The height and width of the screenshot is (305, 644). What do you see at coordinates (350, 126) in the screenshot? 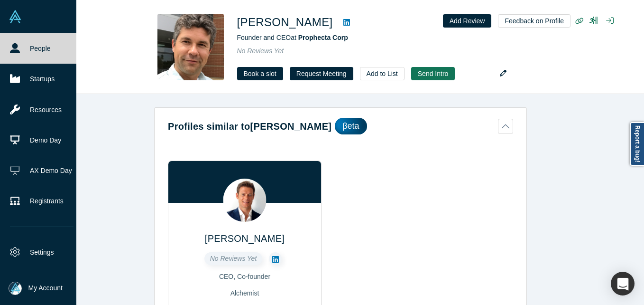
I see `div: βeta` at bounding box center [350, 126].